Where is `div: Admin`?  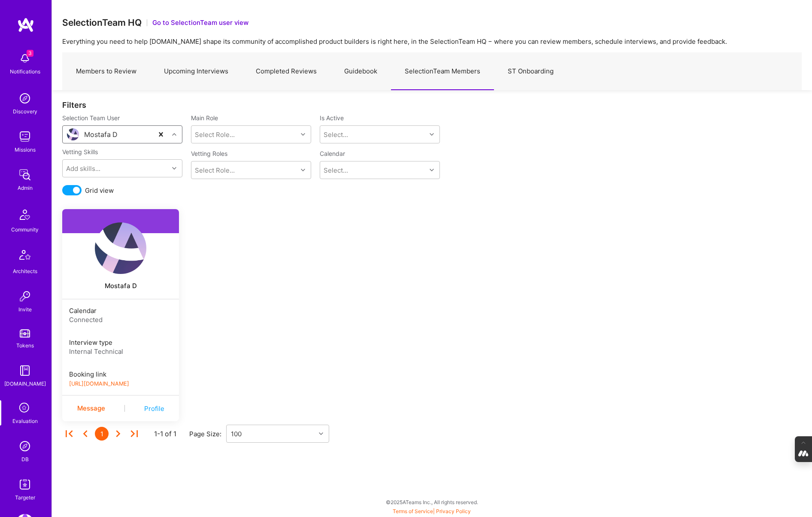 div: Admin is located at coordinates (25, 188).